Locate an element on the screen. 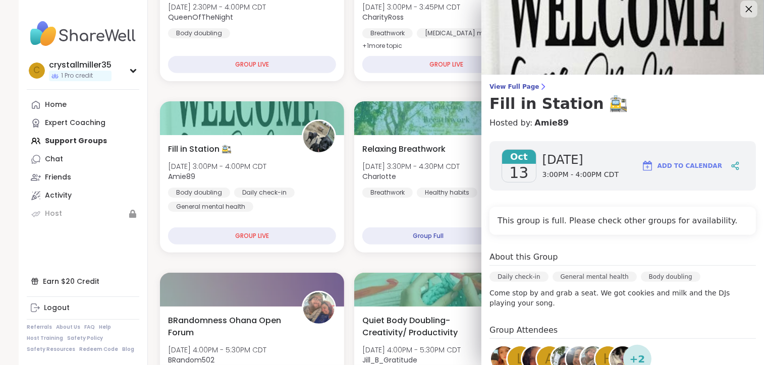  div: Home is located at coordinates (55, 105).